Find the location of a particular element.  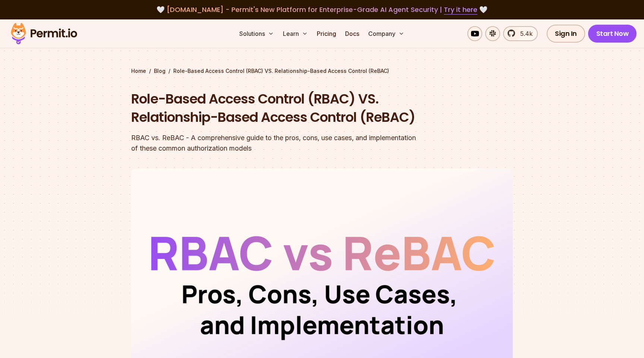

div: RBAC vs. ReBAC - A comprehensive guide to the pros, cons, use cases, and implementation of these ... is located at coordinates (275, 143).